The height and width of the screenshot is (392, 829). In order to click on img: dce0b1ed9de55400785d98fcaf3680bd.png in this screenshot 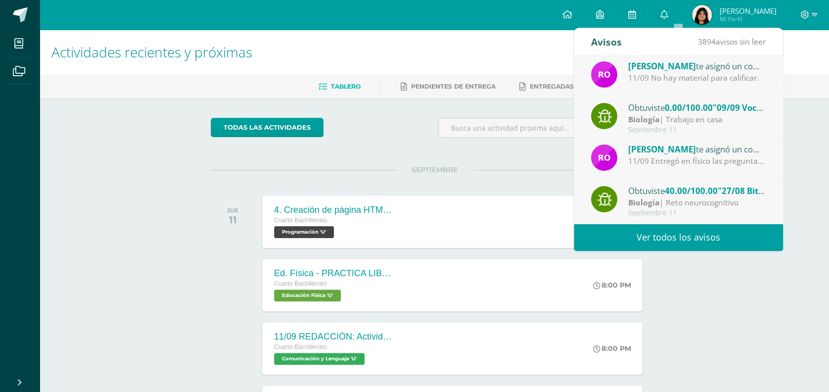, I will do `click(702, 15)`.